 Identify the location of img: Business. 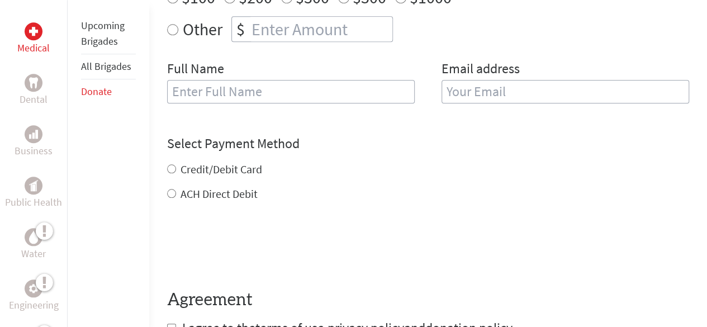
(34, 134).